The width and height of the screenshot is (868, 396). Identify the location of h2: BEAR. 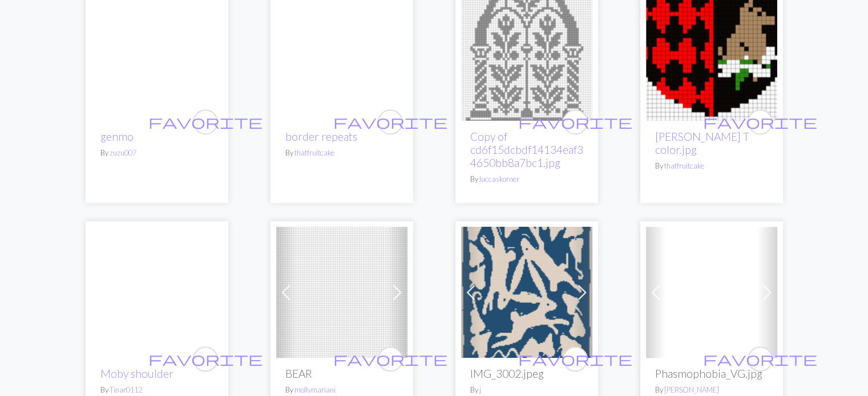
(342, 373).